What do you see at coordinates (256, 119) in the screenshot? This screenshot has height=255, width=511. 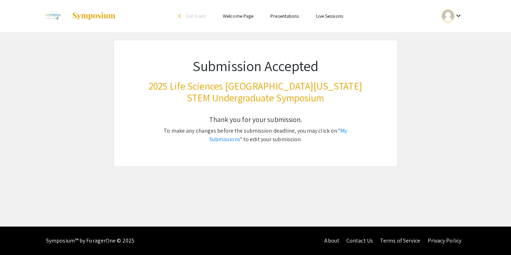 I see `h5: Thank you for your submission.` at bounding box center [256, 119].